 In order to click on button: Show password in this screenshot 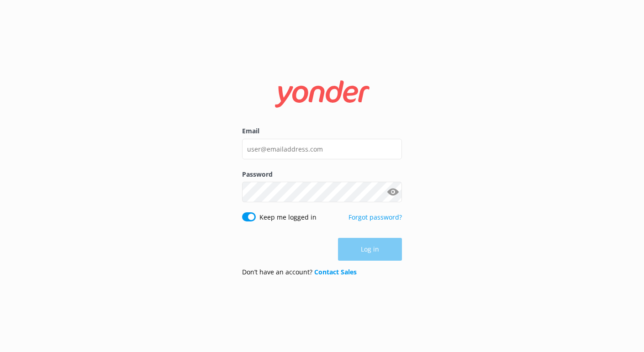, I will do `click(393, 192)`.